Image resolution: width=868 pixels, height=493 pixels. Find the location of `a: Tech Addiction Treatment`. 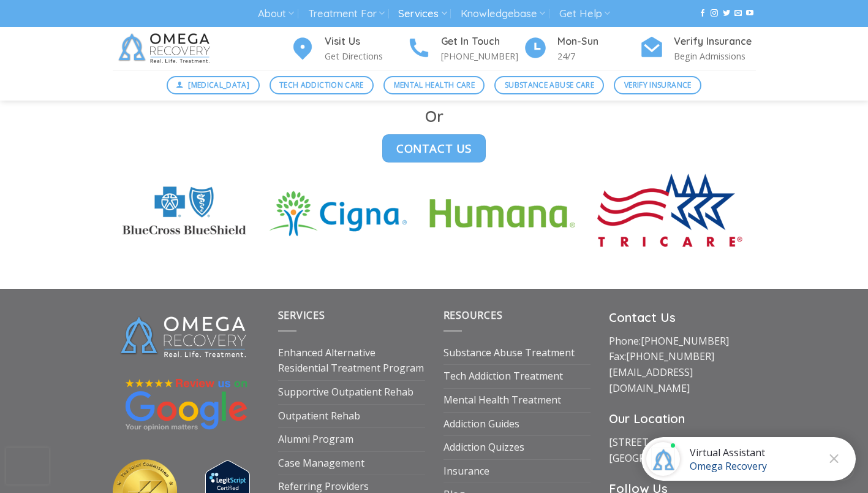

a: Tech Addiction Treatment is located at coordinates (503, 376).